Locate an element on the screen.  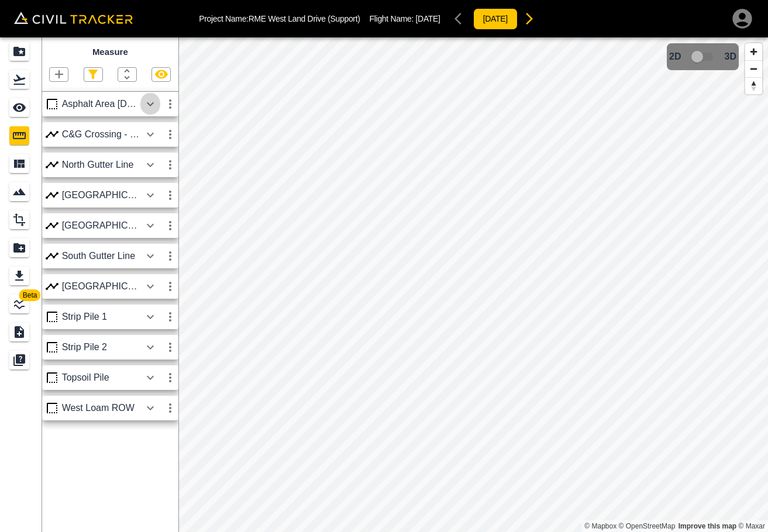
button: Reset bearing to north is located at coordinates (753, 85).